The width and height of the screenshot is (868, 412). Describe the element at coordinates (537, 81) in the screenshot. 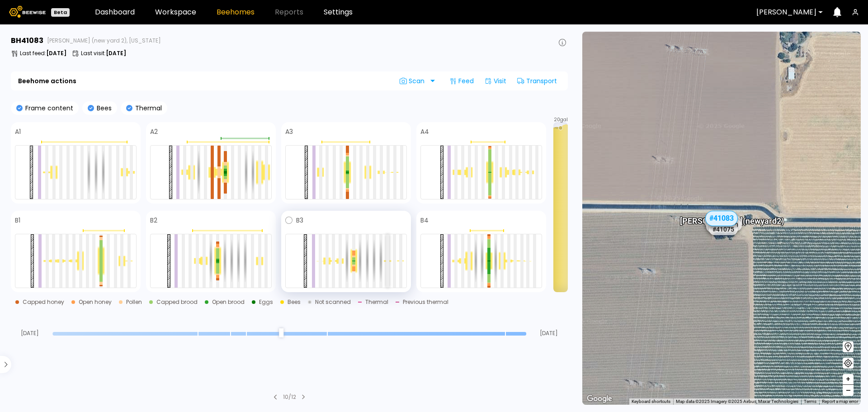

I see `div: Transport` at that location.